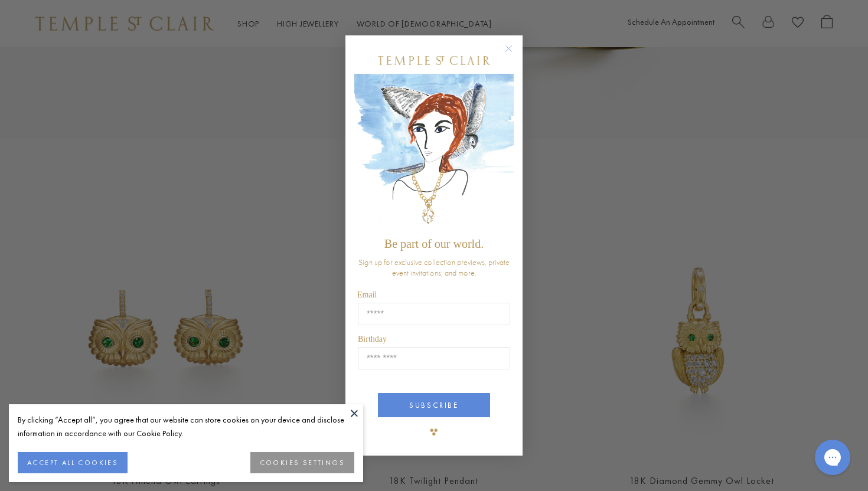  What do you see at coordinates (434, 244) in the screenshot?
I see `span: Be part of our world.` at bounding box center [434, 244].